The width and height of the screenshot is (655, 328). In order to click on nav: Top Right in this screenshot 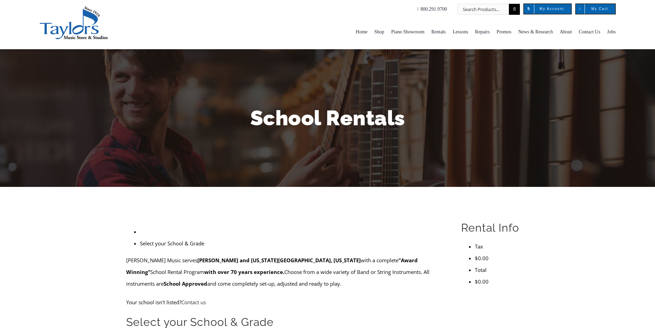, I will do `click(402, 9)`.